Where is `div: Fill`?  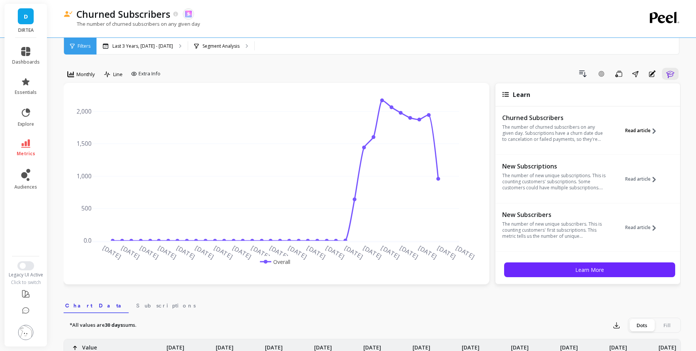 div: Fill is located at coordinates (666, 325).